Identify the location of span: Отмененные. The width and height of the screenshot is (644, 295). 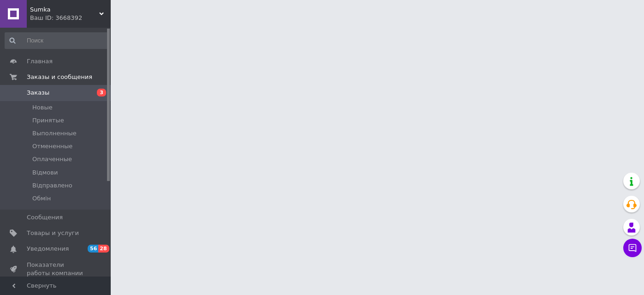
(52, 147).